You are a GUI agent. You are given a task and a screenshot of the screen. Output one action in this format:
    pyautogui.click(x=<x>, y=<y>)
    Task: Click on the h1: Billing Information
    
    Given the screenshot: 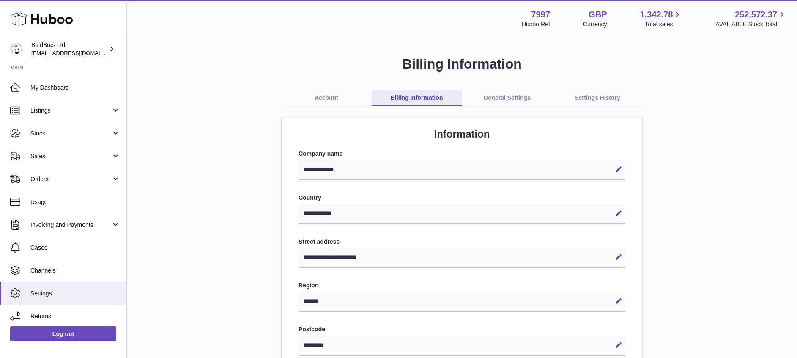 What is the action you would take?
    pyautogui.click(x=462, y=64)
    